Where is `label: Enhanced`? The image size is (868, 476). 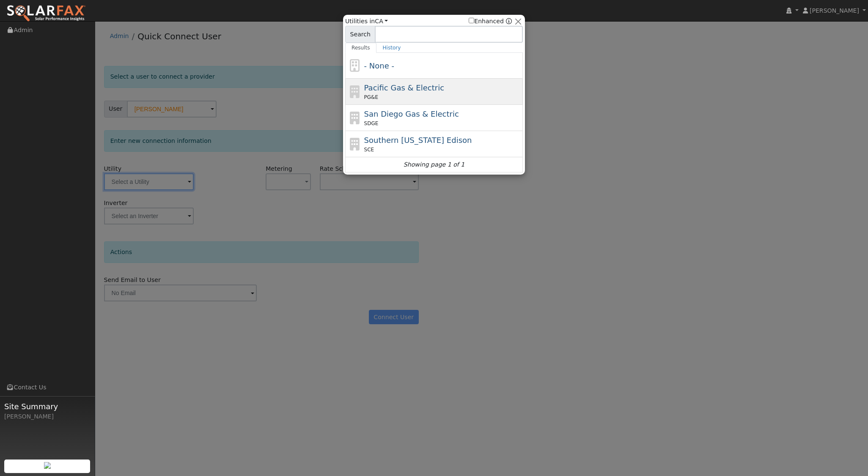
label: Enhanced is located at coordinates (486, 21).